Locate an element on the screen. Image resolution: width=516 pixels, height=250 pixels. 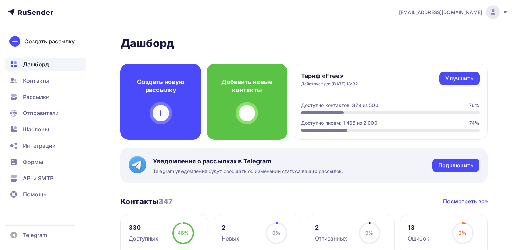
span: 2% is located at coordinates (462, 233).